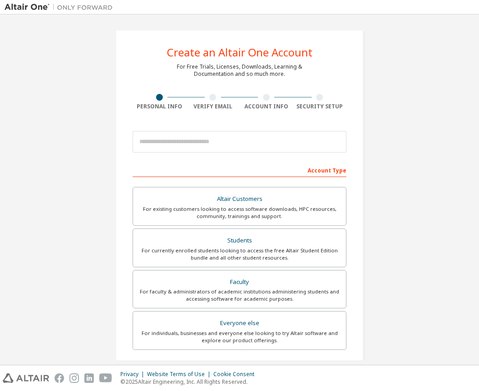  Describe the element at coordinates (74, 378) in the screenshot. I see `img: instagram.svg` at that location.